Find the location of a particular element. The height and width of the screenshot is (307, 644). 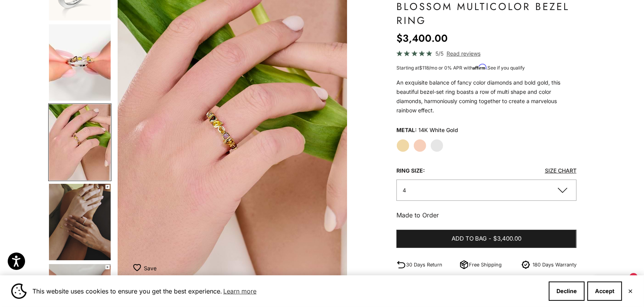

img: #WhiteGold is located at coordinates (80, 63).